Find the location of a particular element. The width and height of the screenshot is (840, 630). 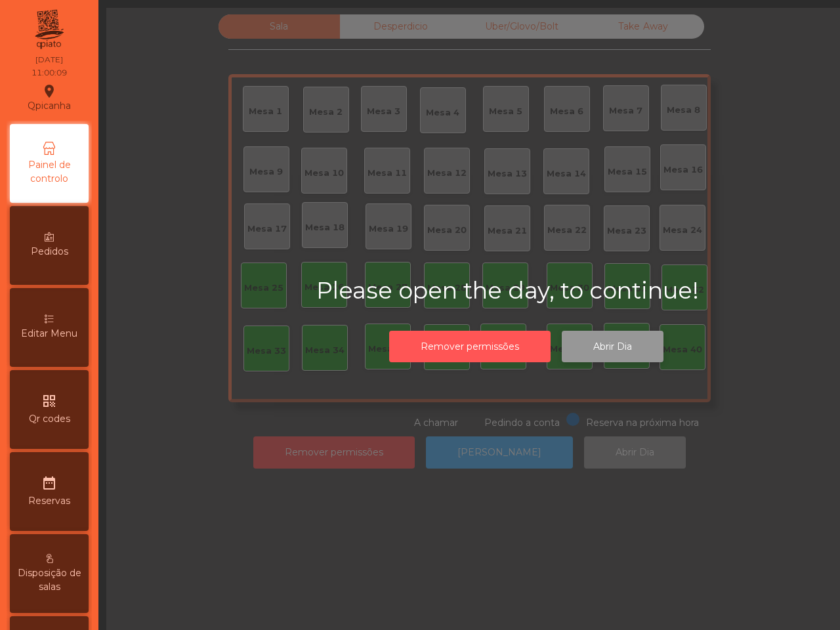

span: Painel de controlo is located at coordinates (49, 172).